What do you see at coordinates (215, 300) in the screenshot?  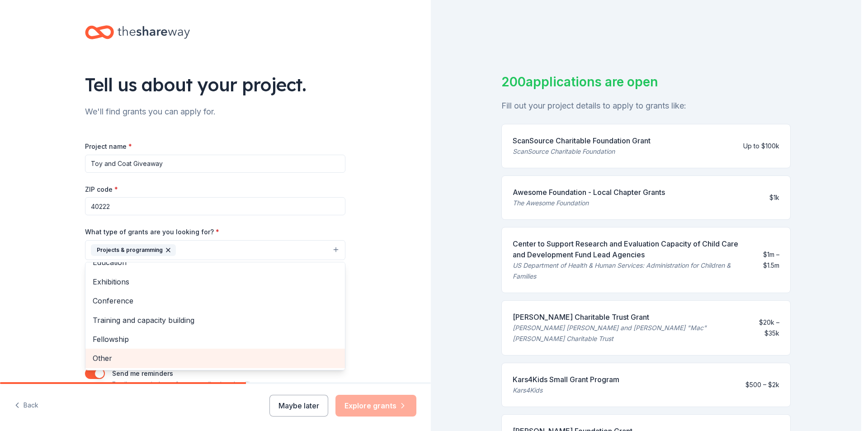 I see `span: Conference` at bounding box center [215, 300].